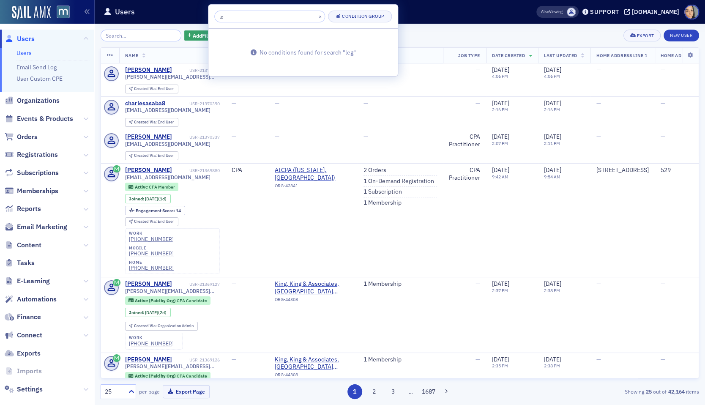 The width and height of the screenshot is (705, 405). What do you see at coordinates (152, 89) in the screenshot?
I see `div: Created Via: End User` at bounding box center [152, 89].